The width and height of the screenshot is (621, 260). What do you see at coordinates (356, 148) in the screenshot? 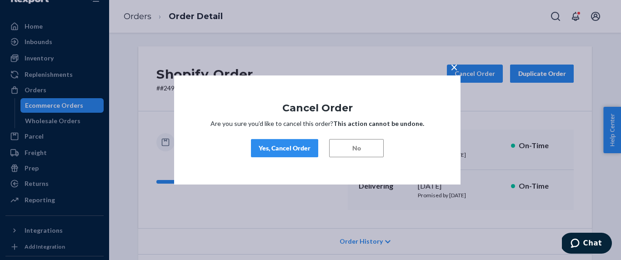
I see `button: No` at bounding box center [356, 148].